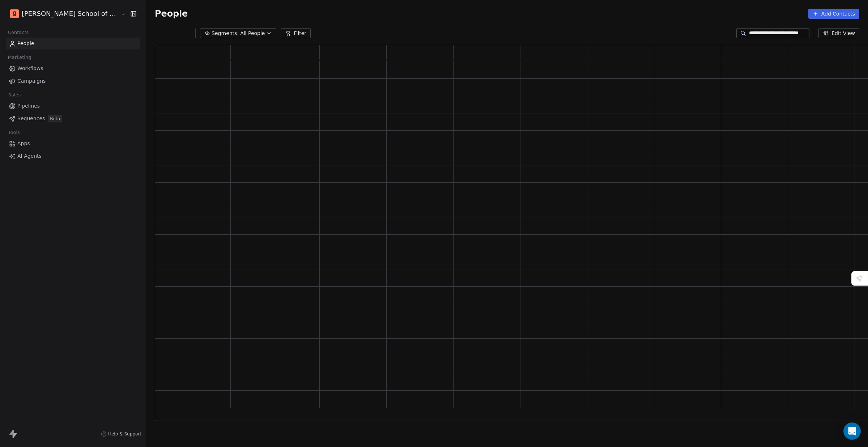 The width and height of the screenshot is (868, 447). Describe the element at coordinates (29, 105) in the screenshot. I see `span: Pipelines` at that location.